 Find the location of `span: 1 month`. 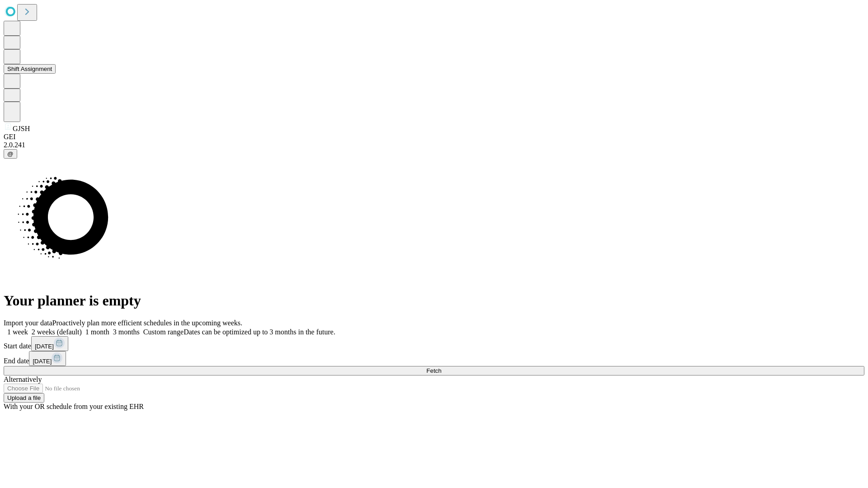

span: 1 month is located at coordinates (98, 332).